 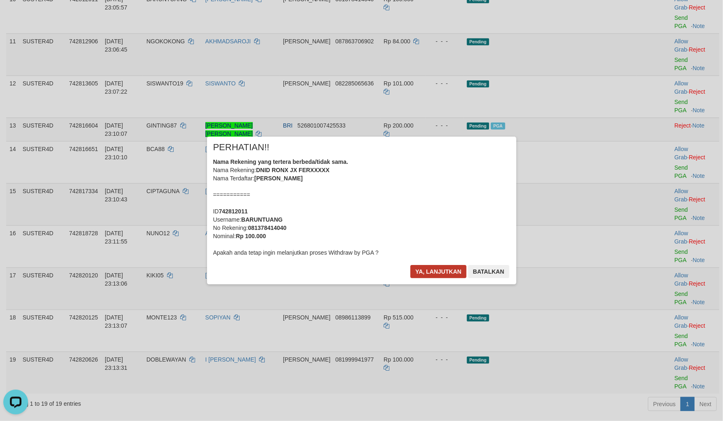 I want to click on button: Ya, lanjutkan, so click(x=439, y=272).